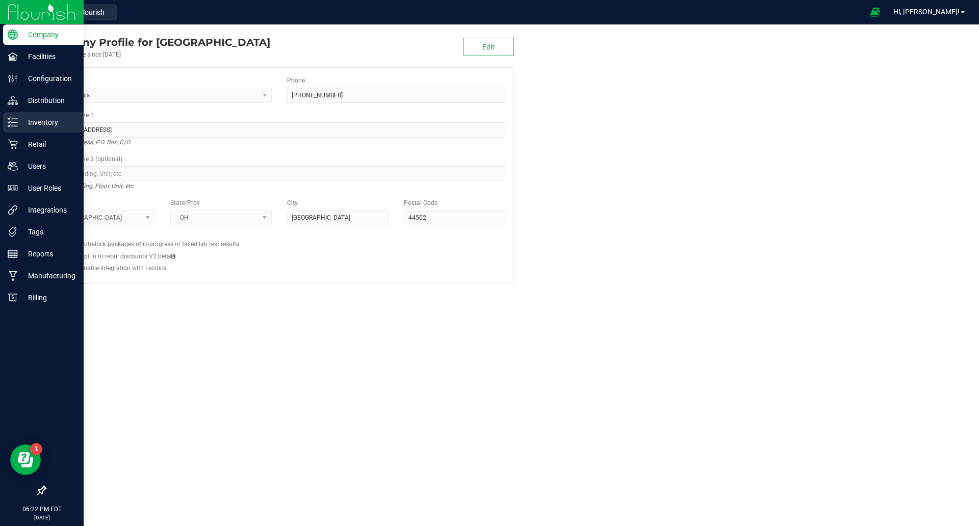  I want to click on p: Facilities, so click(48, 57).